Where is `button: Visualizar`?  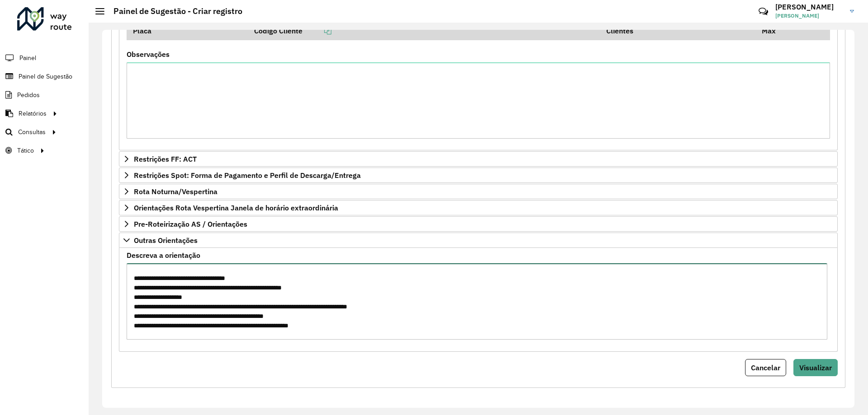 button: Visualizar is located at coordinates (816, 368).